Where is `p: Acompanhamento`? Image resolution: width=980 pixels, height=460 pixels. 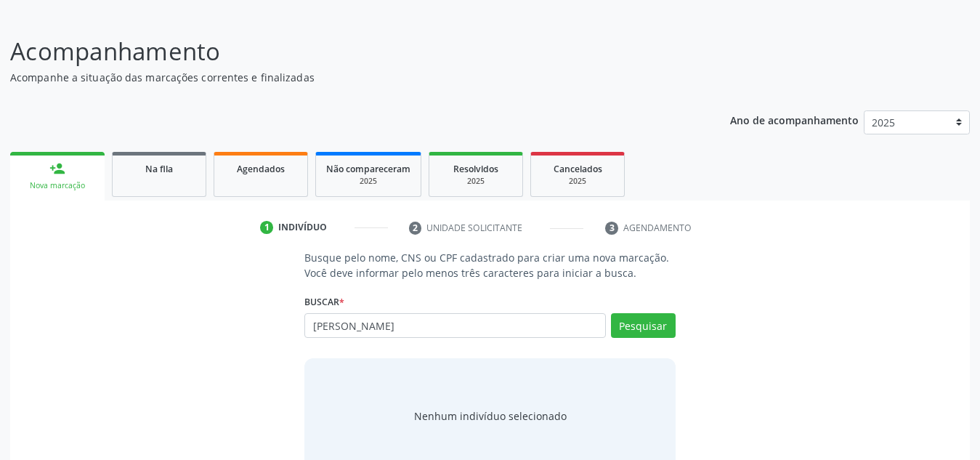 p: Acompanhamento is located at coordinates (346, 51).